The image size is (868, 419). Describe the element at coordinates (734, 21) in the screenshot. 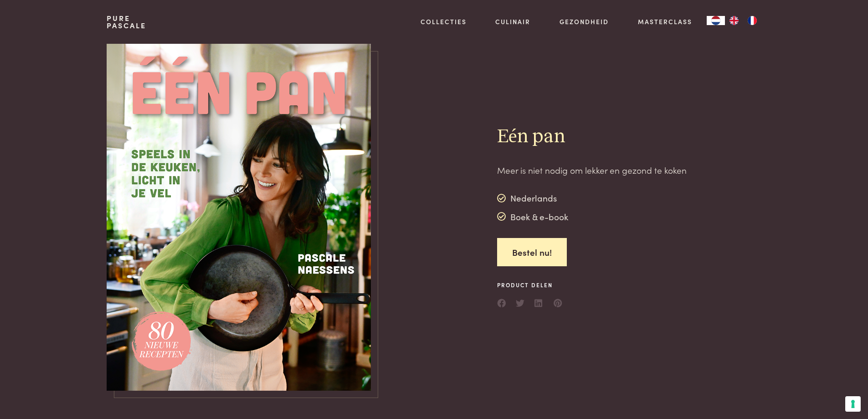

I see `aside: Language selected: Nederlands` at that location.